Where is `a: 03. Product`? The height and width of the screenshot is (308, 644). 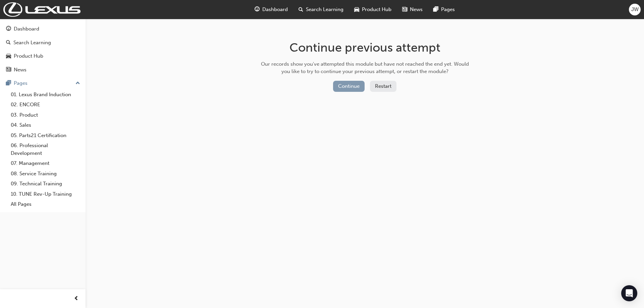
a: 03. Product is located at coordinates (45, 115).